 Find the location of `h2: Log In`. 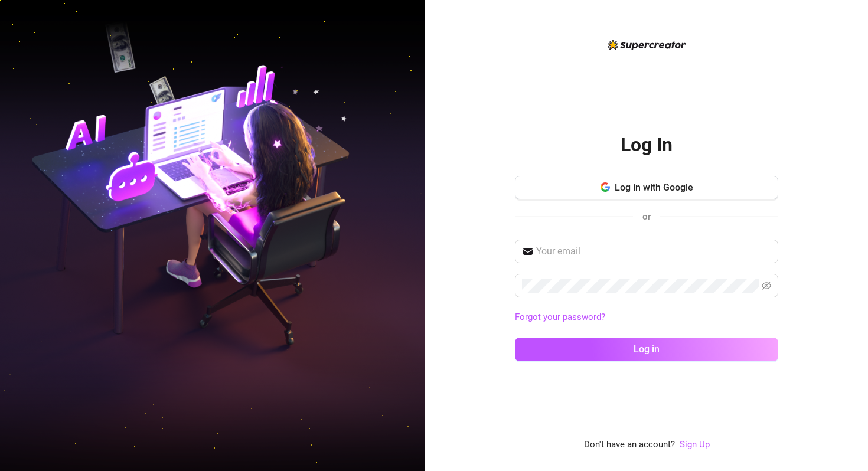

h2: Log In is located at coordinates (646, 145).